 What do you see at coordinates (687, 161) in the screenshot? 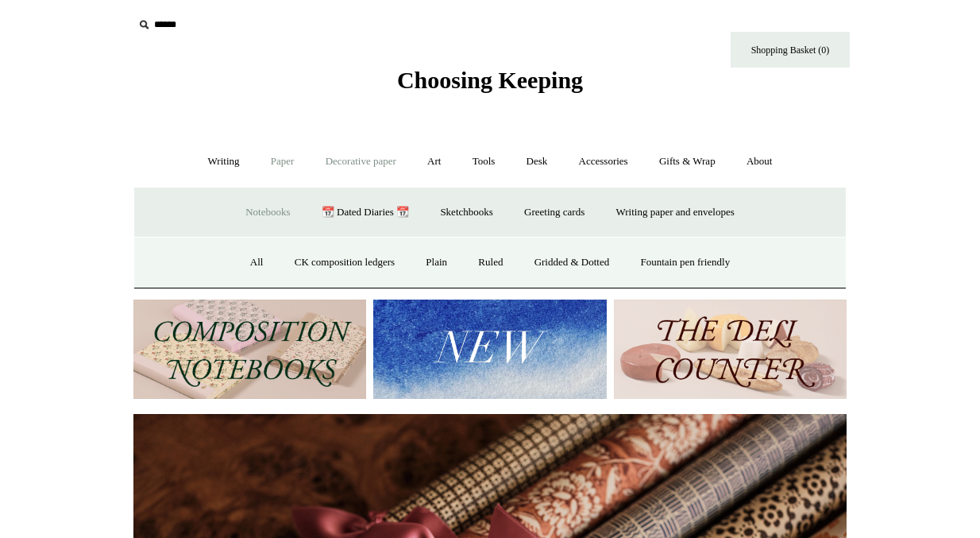
I see `a: Gifts & Wrap` at bounding box center [687, 161].